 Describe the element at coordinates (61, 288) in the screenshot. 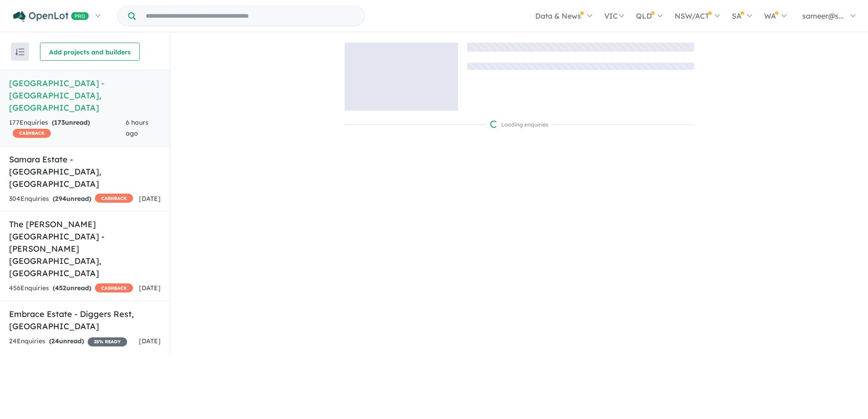

I see `span: 452` at that location.